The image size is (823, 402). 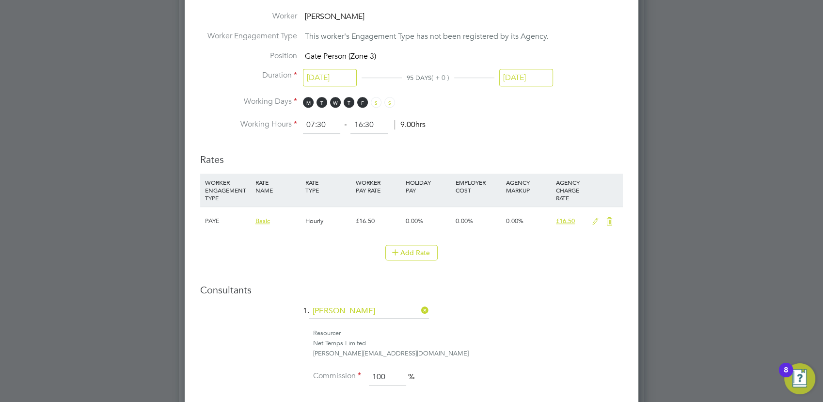 What do you see at coordinates (412, 155) in the screenshot?
I see `h3: Rates` at bounding box center [412, 155].